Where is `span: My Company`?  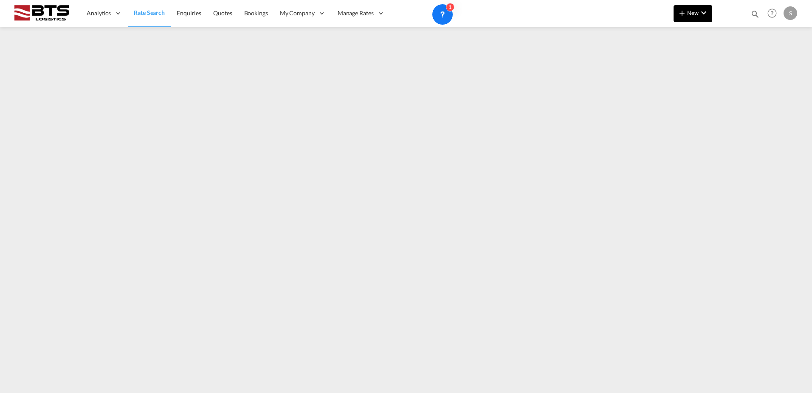 span: My Company is located at coordinates (297, 13).